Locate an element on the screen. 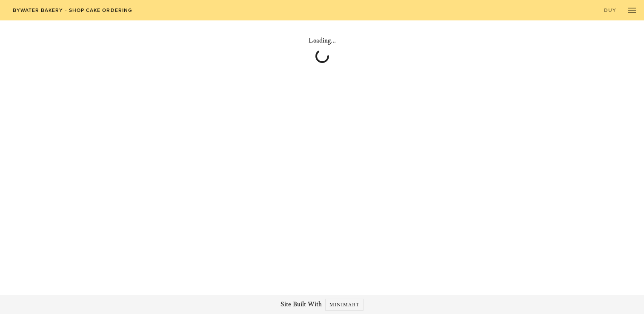  h4: Loading... is located at coordinates (322, 41).